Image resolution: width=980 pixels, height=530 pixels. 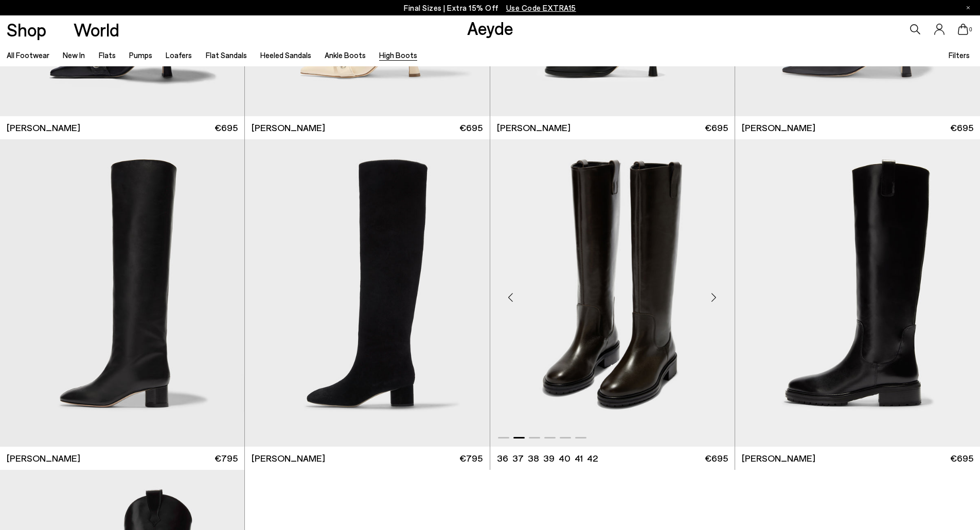 What do you see at coordinates (490, 27) in the screenshot?
I see `a: Aeyde` at bounding box center [490, 27].